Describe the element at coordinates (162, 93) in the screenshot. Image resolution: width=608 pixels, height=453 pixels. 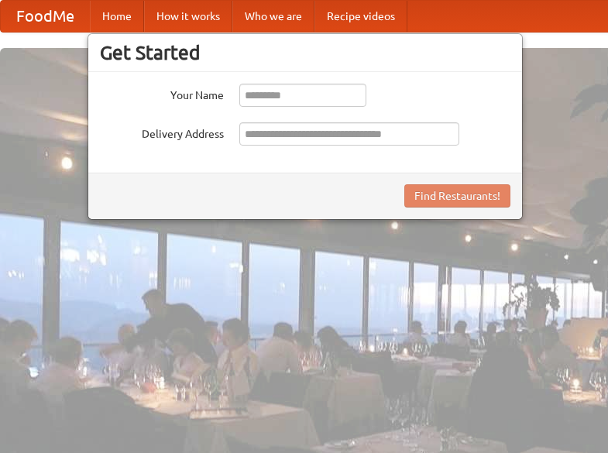
I see `label: Your Name` at that location.